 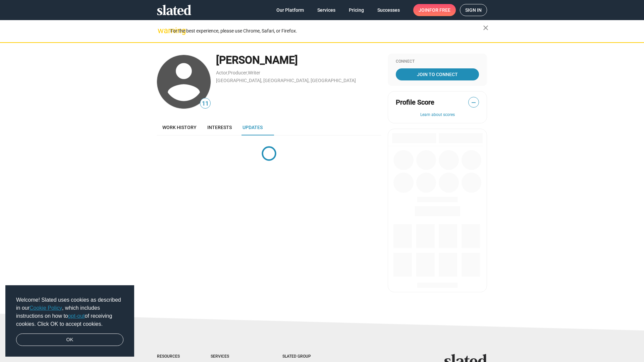 I want to click on div: cookieconsent, so click(x=70, y=321).